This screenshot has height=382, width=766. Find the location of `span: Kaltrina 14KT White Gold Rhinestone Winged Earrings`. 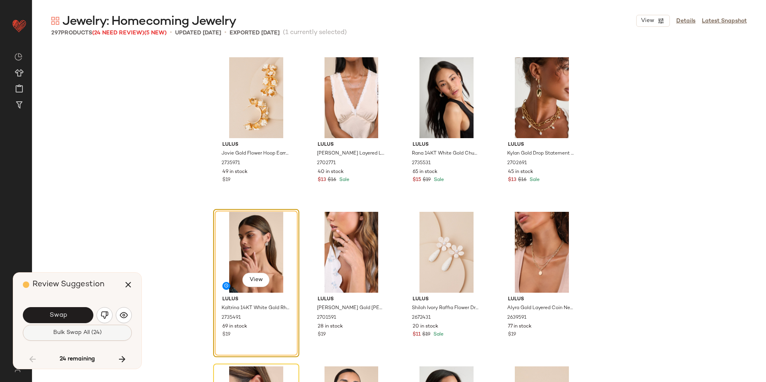

span: Kaltrina 14KT White Gold Rhinestone Winged Earrings is located at coordinates (255, 308).